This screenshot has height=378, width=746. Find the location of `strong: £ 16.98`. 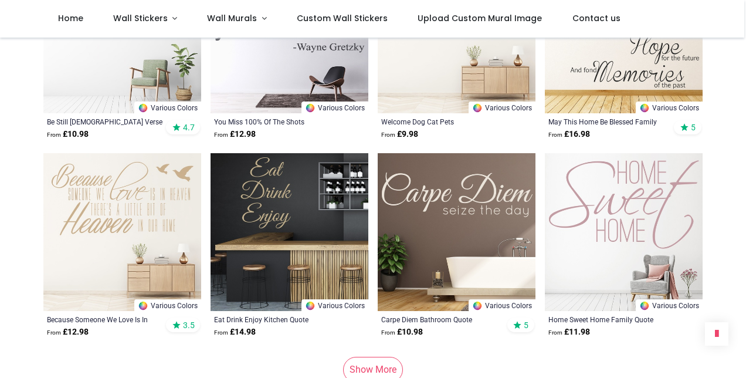

strong: £ 16.98 is located at coordinates (569, 134).